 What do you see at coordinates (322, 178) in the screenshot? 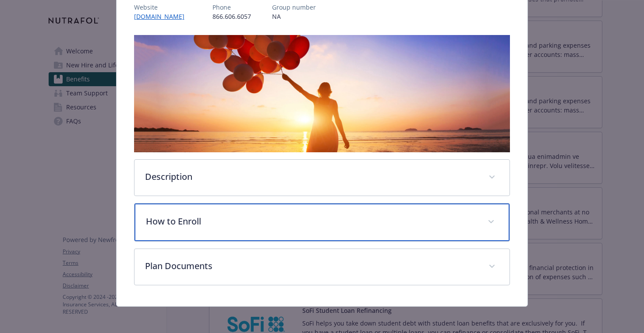
I see `div: Description` at bounding box center [322, 178].